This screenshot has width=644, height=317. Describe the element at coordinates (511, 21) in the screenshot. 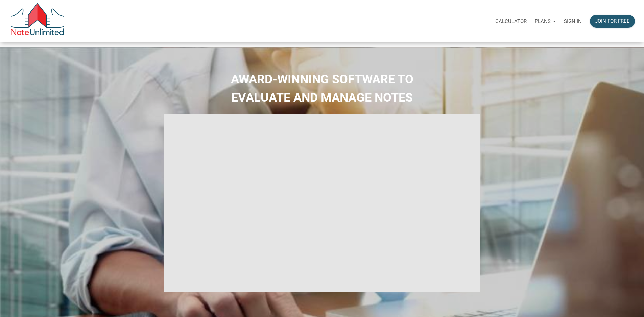

I see `p: Calculator` at that location.